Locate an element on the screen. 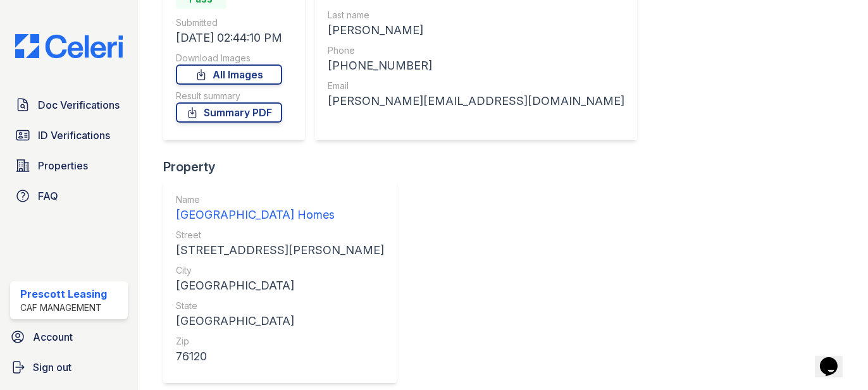 The height and width of the screenshot is (390, 868). div: City is located at coordinates (280, 270).